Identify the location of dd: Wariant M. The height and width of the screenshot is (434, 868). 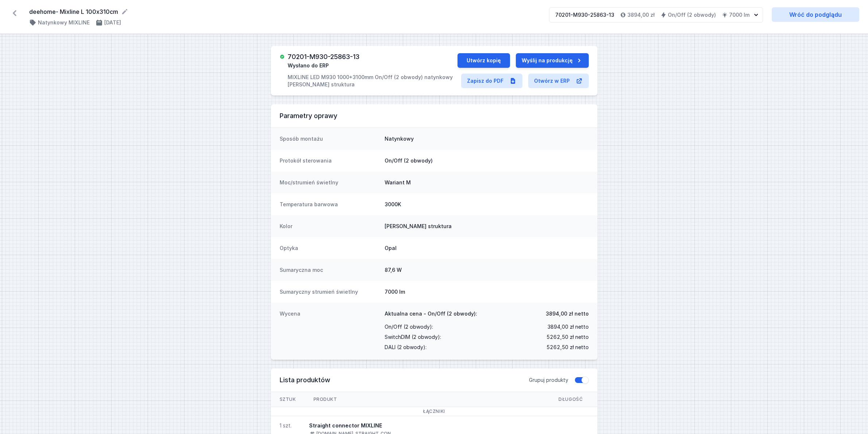
(487, 183).